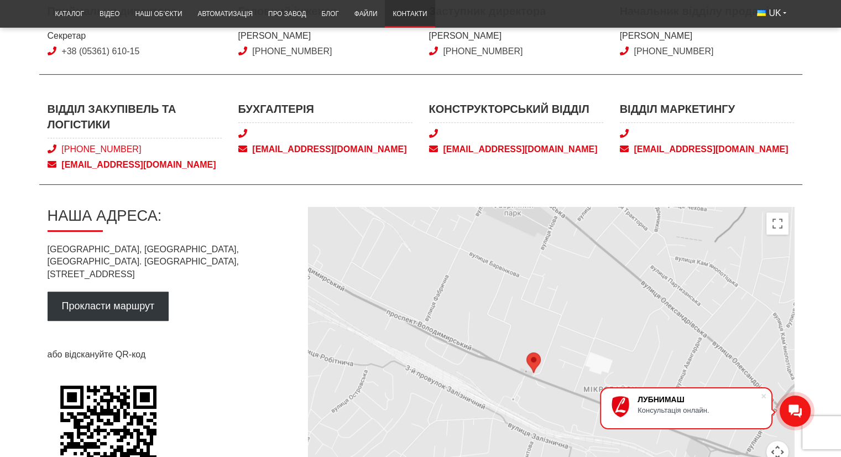 The image size is (841, 457). Describe the element at coordinates (410, 14) in the screenshot. I see `a: Контакти` at that location.